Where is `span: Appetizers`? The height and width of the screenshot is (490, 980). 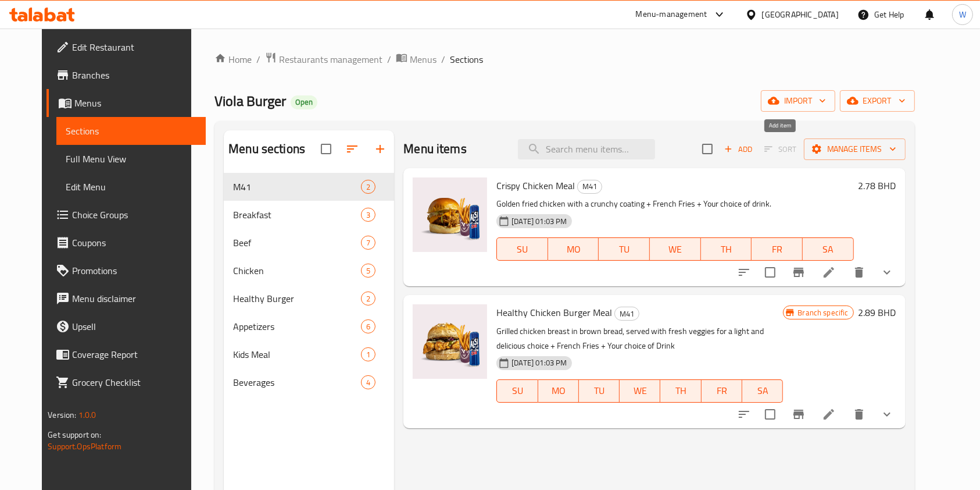
span: Appetizers is located at coordinates (297, 326).